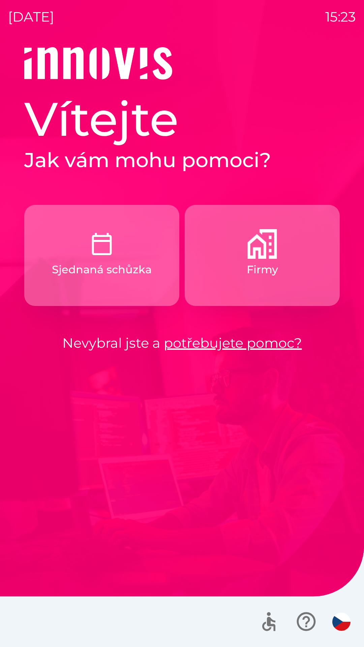 The image size is (364, 647). Describe the element at coordinates (102, 256) in the screenshot. I see `button: Sjednaná schůzka` at that location.